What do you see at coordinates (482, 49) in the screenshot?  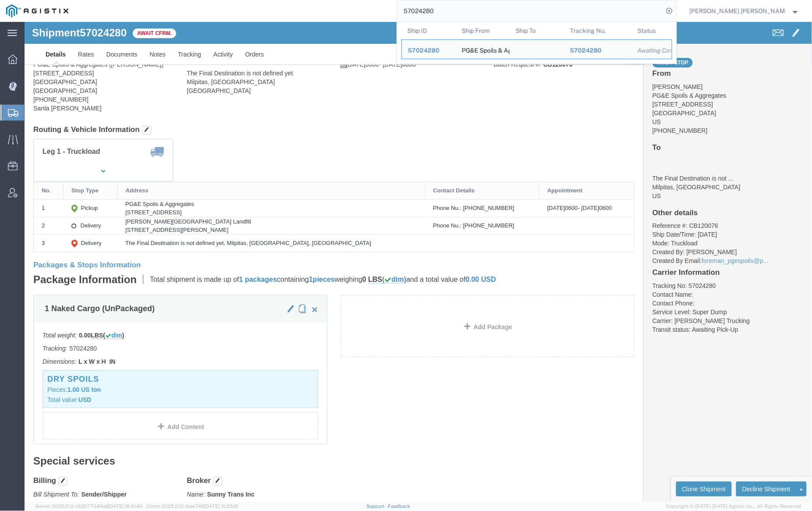 I see `div: PG&E Spoils & Aggregates` at bounding box center [482, 49].